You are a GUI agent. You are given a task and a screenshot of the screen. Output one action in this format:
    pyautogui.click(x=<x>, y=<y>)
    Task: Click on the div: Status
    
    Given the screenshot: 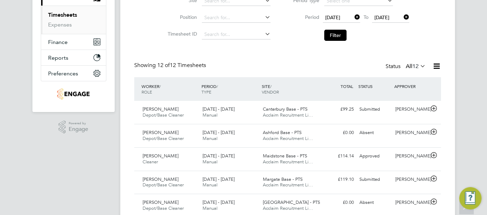 What is the action you would take?
    pyautogui.click(x=406, y=67)
    